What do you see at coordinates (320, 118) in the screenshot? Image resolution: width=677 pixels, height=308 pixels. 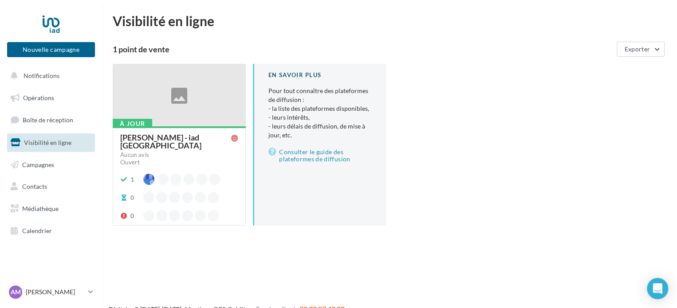 I see `li: - leurs intérêts,` at bounding box center [320, 118].